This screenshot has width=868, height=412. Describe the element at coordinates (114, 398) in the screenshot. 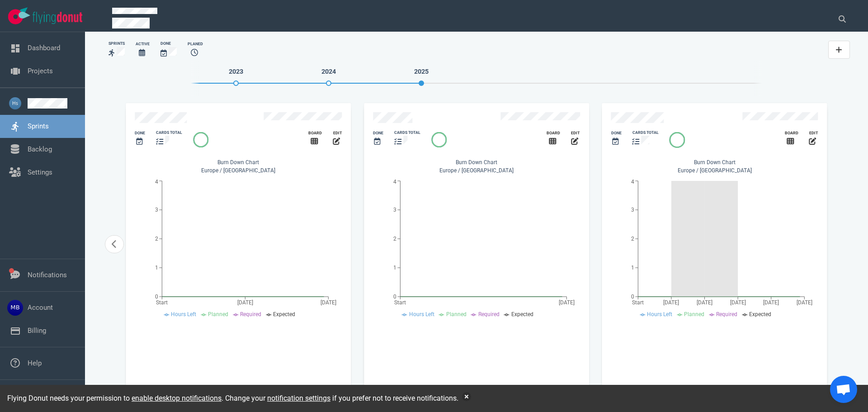

I see `span: Flying Donut needs your permission to` at that location.